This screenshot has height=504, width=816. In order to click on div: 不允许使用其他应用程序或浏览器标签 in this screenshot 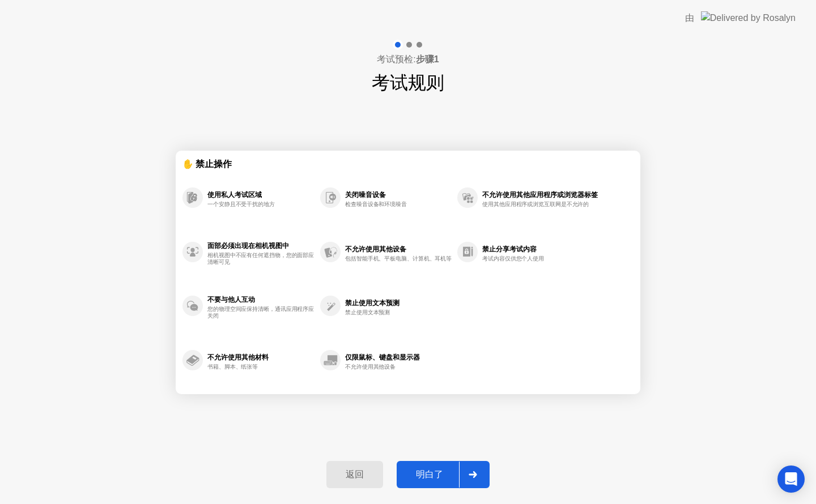, I will do `click(540, 195)`.